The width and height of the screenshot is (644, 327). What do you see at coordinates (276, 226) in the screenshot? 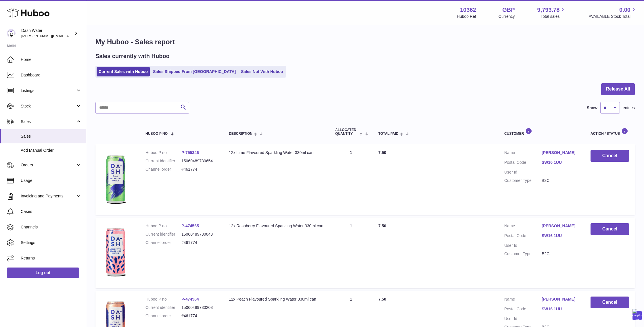
I see `div: 12x Raspberry Flavoured Sparkling Water 330ml can` at bounding box center [276, 226].